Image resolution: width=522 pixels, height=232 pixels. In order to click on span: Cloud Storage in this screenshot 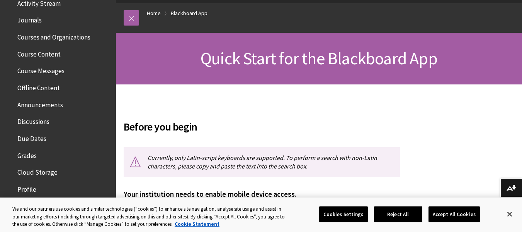, I will do `click(38, 171)`.